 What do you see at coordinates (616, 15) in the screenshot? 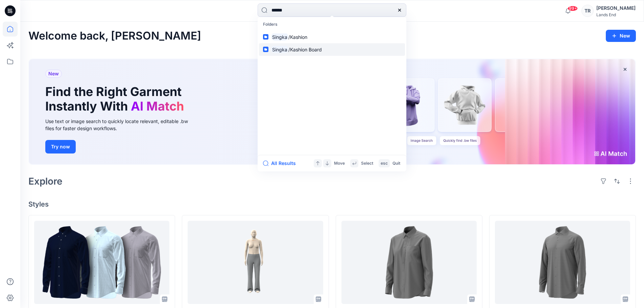
I see `div: Lands End` at bounding box center [616, 15].